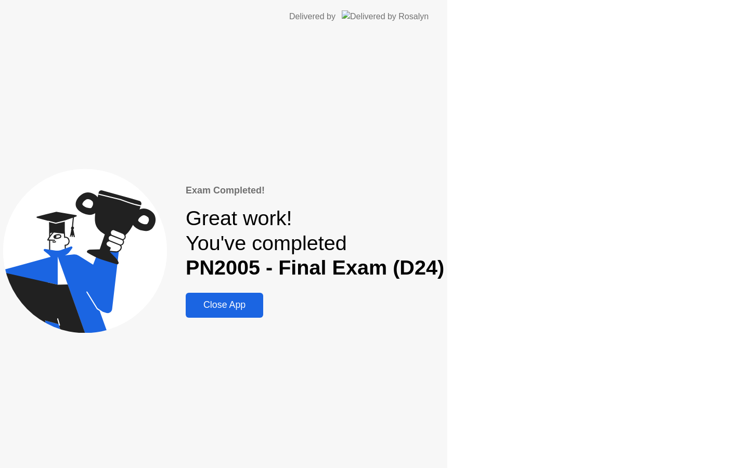  Describe the element at coordinates (224, 305) in the screenshot. I see `div: Close App` at that location.